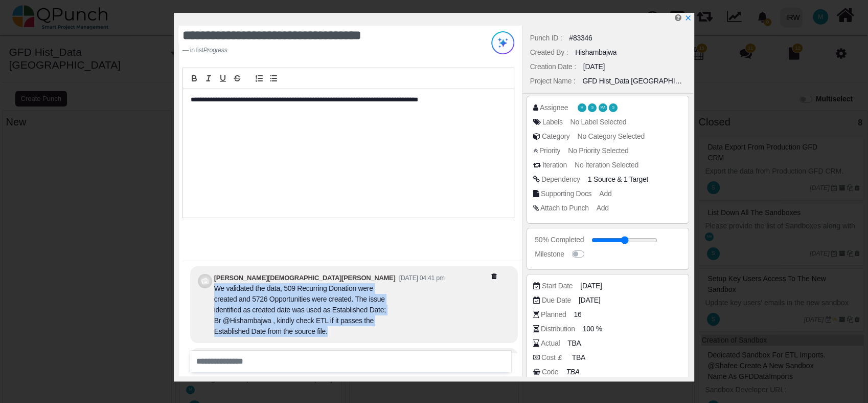 The height and width of the screenshot is (403, 868). What do you see at coordinates (554, 108) in the screenshot?
I see `div: Assignee` at bounding box center [554, 108].